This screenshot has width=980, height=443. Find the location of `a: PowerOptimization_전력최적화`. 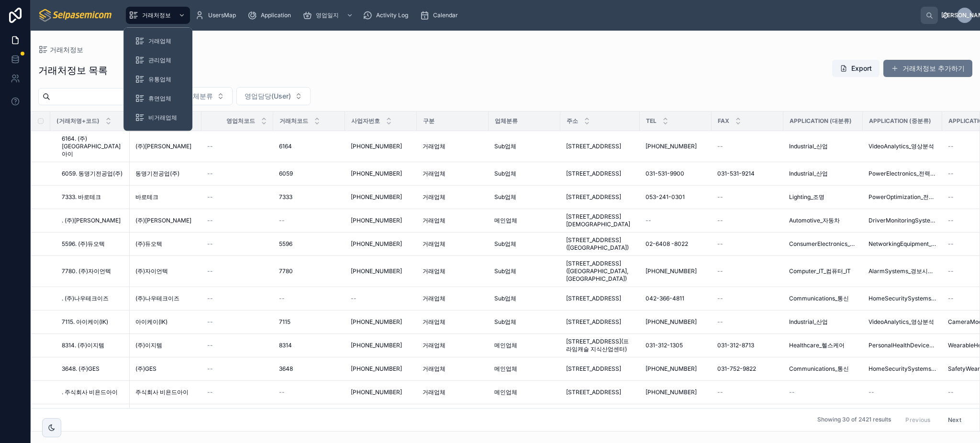

a: PowerOptimization_전력최적화 is located at coordinates (902, 197).